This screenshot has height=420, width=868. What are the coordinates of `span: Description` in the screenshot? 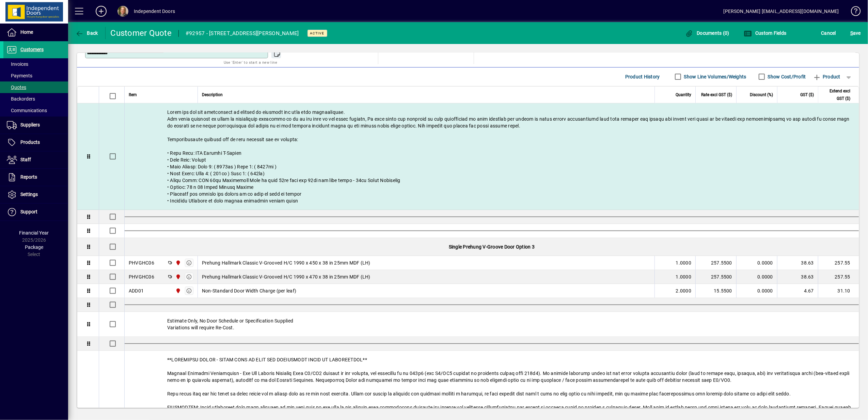 It's located at (212, 95).